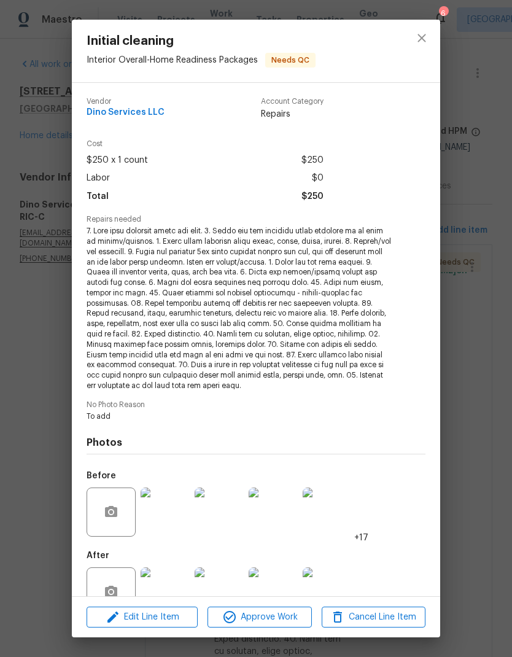 The width and height of the screenshot is (512, 657). I want to click on span: Edit Line Item, so click(142, 617).